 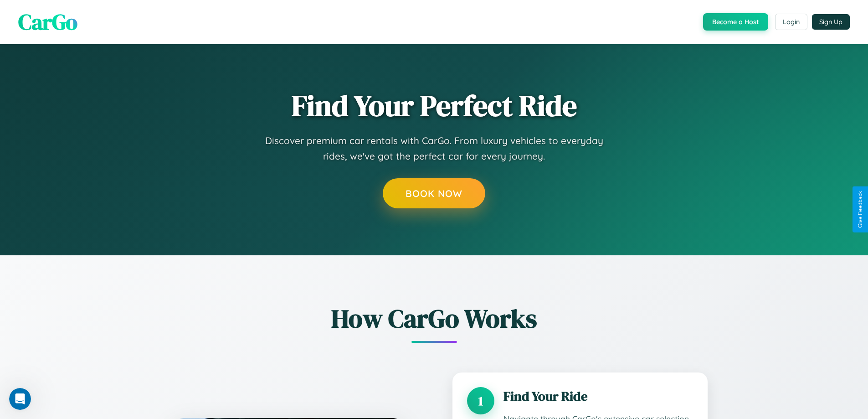 What do you see at coordinates (434, 318) in the screenshot?
I see `h2: How CarGo Works` at bounding box center [434, 318].